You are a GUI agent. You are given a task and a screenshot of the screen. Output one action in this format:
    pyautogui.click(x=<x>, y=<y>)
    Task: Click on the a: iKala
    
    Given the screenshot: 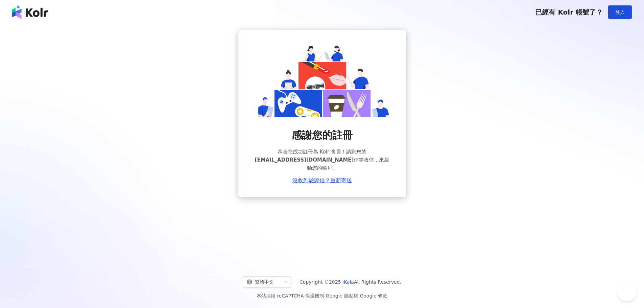 What is the action you would take?
    pyautogui.click(x=348, y=282)
    